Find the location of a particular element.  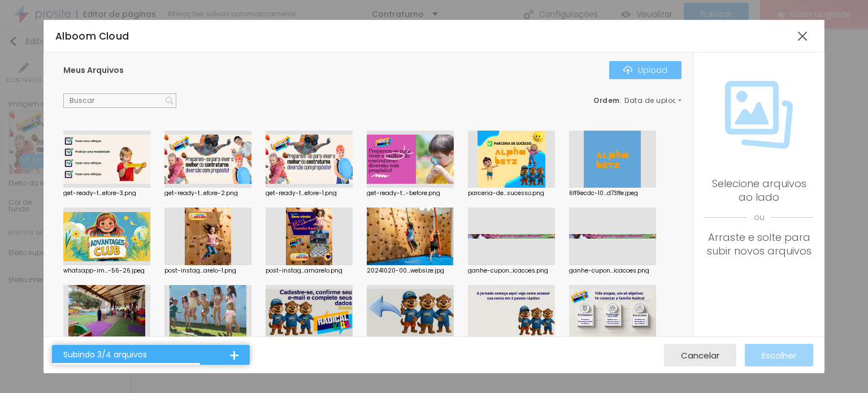

button: IconeUpload is located at coordinates (645, 70).